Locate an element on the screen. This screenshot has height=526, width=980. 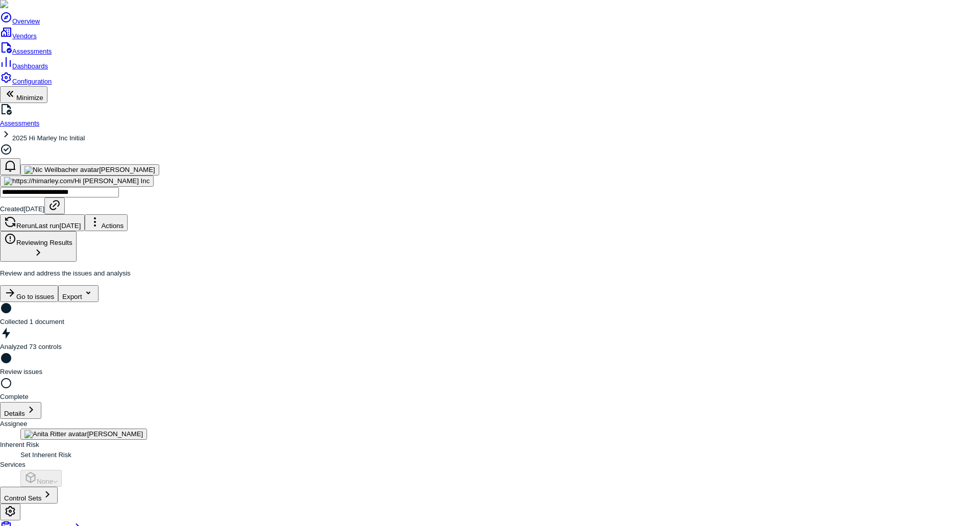
span: Assessments is located at coordinates (31, 51).